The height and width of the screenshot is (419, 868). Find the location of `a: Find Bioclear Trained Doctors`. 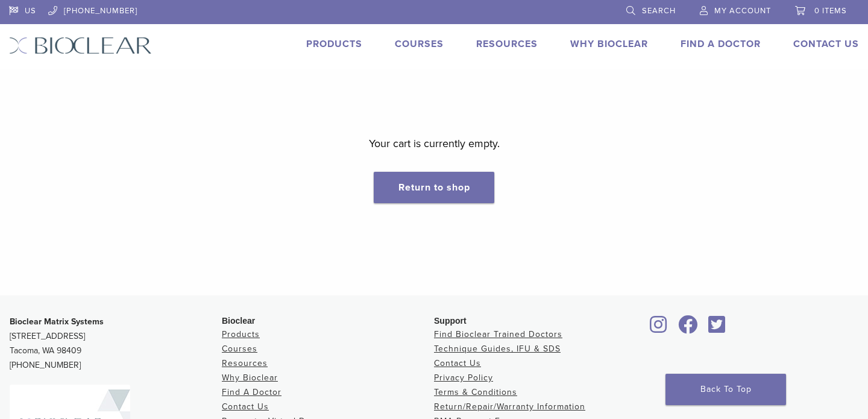

a: Find Bioclear Trained Doctors is located at coordinates (498, 334).